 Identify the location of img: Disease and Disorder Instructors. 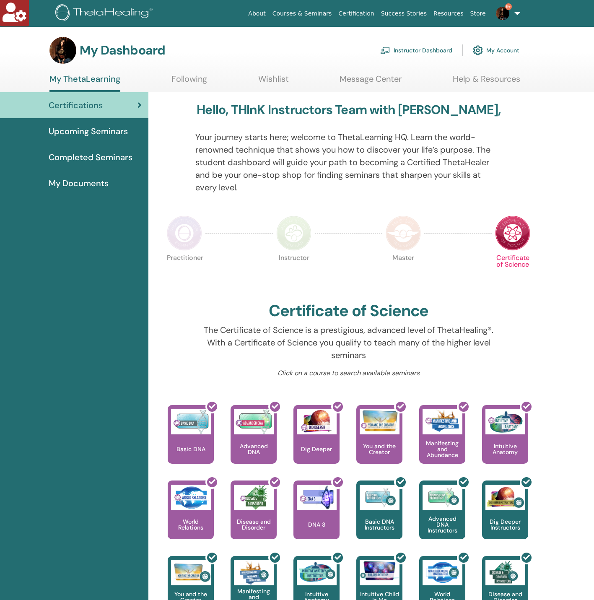
(506, 573).